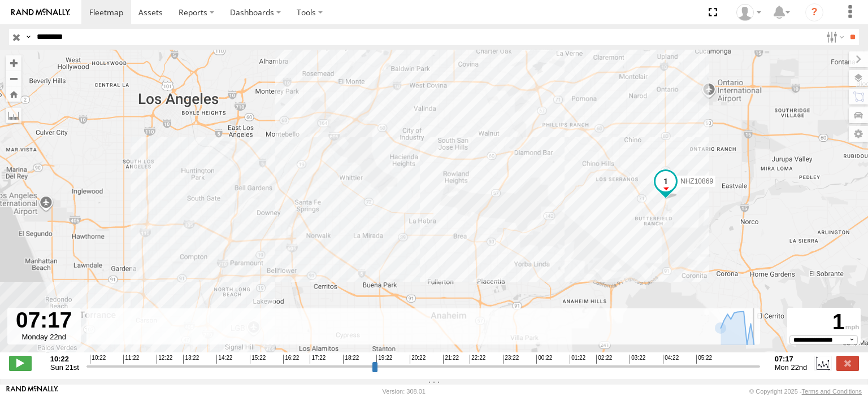 The height and width of the screenshot is (397, 868). What do you see at coordinates (578, 359) in the screenshot?
I see `span: 01:22` at bounding box center [578, 359].